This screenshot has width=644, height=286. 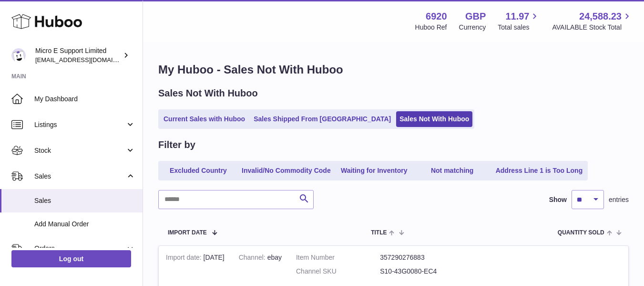 I want to click on span: Add Manual Order, so click(x=85, y=224).